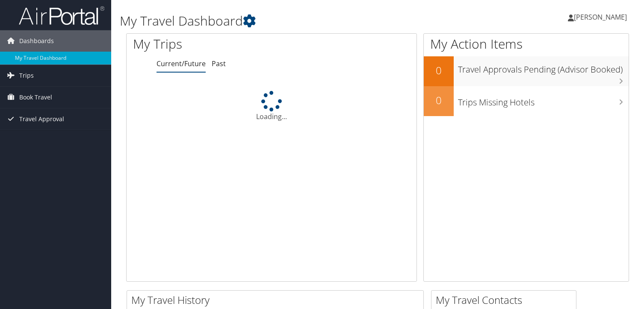 This screenshot has width=644, height=309. I want to click on a: Current/Future, so click(181, 63).